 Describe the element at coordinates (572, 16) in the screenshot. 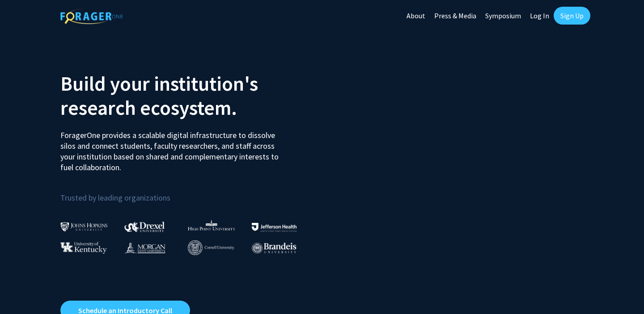

I see `a: Sign Up` at that location.